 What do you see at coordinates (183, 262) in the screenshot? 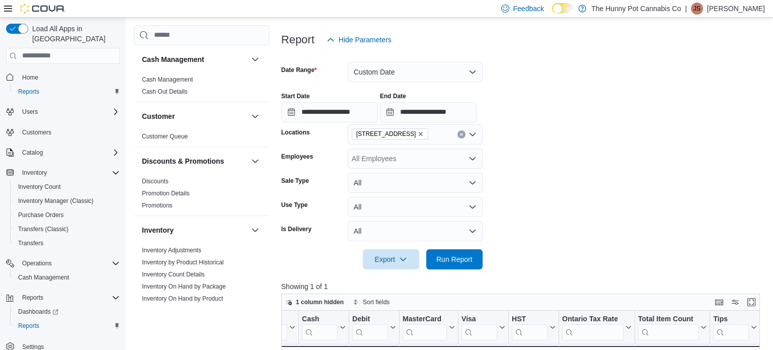
I see `a: Inventory by Product Historical` at bounding box center [183, 262].